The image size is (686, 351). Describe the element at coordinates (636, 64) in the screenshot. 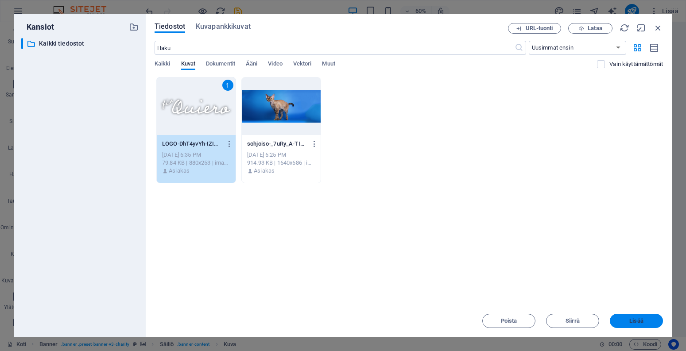

I see `p: Näyttää vain tiedostot, joita ei käytetä nettisivustolla. Tämän istunnon aikana lisätyt tiedostot...` at that location.